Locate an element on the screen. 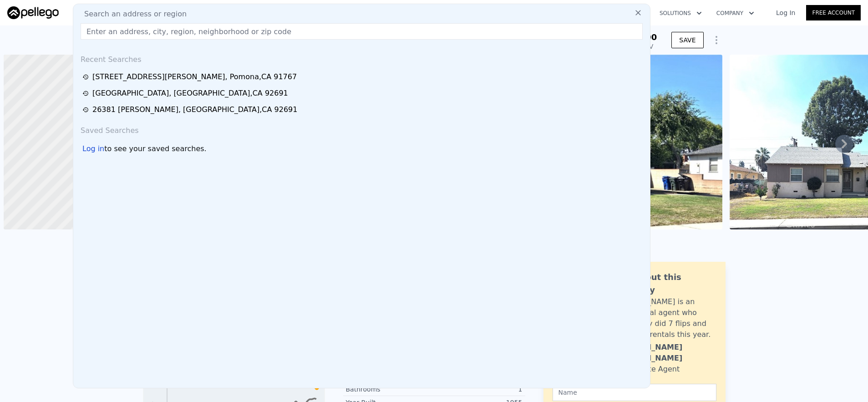 The image size is (868, 402). div: Recent Searches is located at coordinates (361, 58).